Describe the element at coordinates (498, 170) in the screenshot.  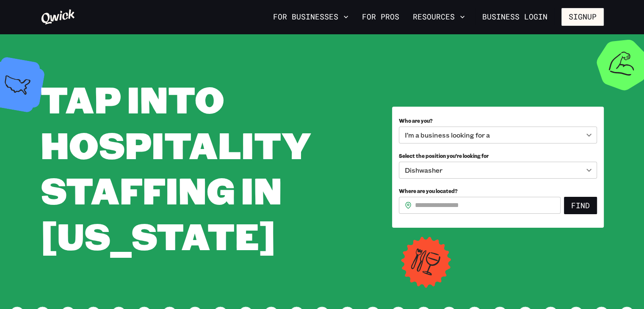
I see `div: Dishwasher` at that location.